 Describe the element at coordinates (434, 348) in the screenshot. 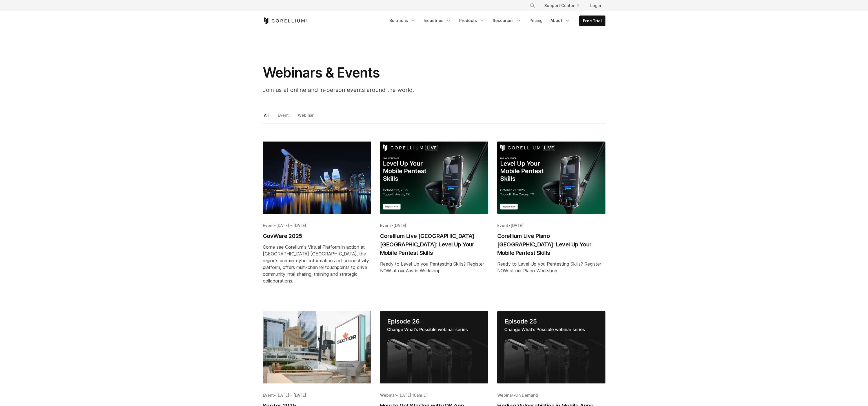

I see `img: How to Get Started with iOS App Pentesting and Security in 2025` at that location.